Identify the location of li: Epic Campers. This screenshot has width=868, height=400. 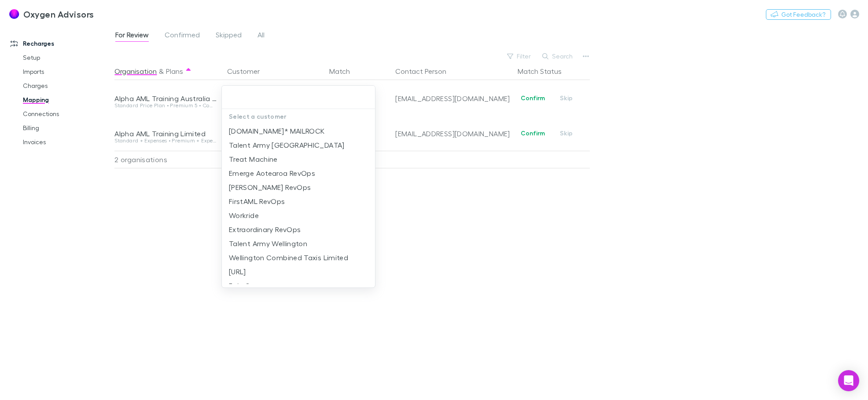
(298, 286).